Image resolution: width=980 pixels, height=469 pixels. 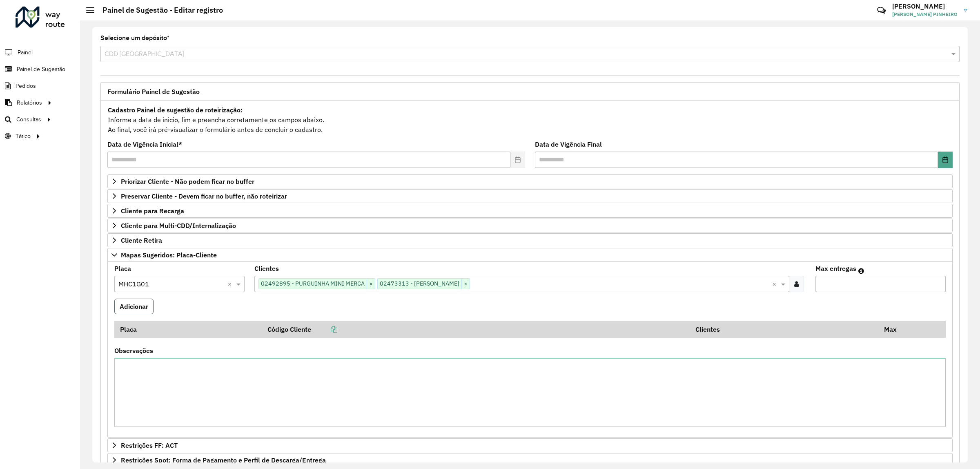 I want to click on span: Cliente para Recarga, so click(x=153, y=211).